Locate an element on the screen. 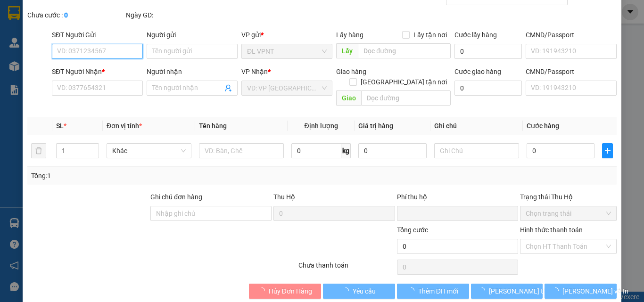 Image resolution: width=644 pixels, height=302 pixels. span: Định lượng is located at coordinates (321, 126).